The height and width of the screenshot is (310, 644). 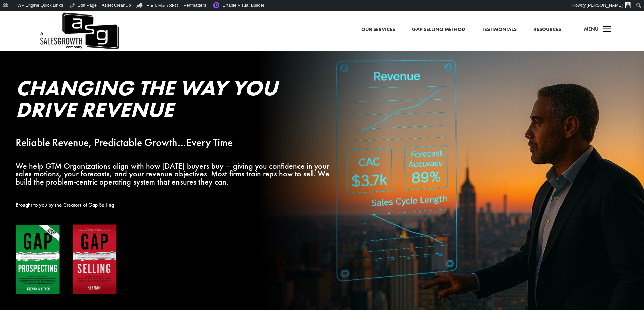 I want to click on span: Rank Math SEO, so click(x=162, y=5).